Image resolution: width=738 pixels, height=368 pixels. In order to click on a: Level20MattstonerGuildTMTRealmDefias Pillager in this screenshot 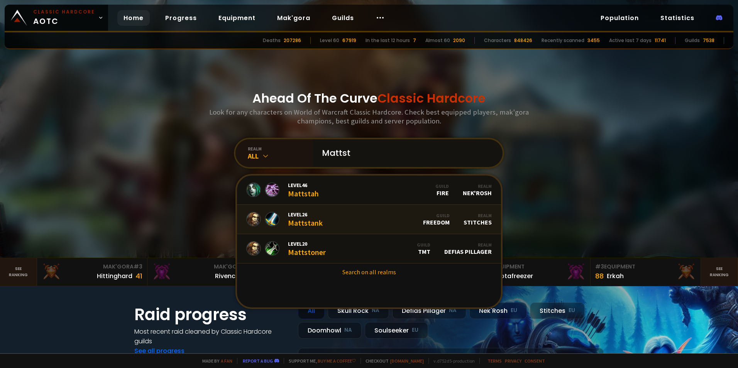, I will do `click(369, 249)`.